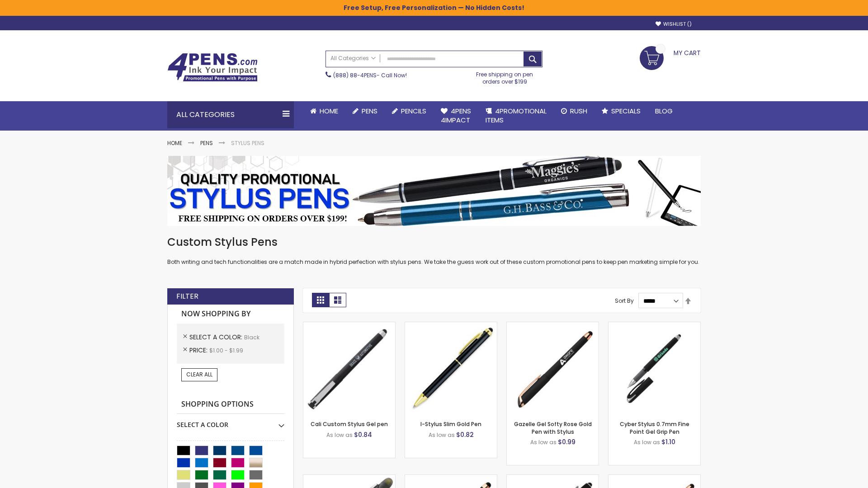 This screenshot has width=868, height=488. What do you see at coordinates (664, 111) in the screenshot?
I see `a: Blog` at bounding box center [664, 111].